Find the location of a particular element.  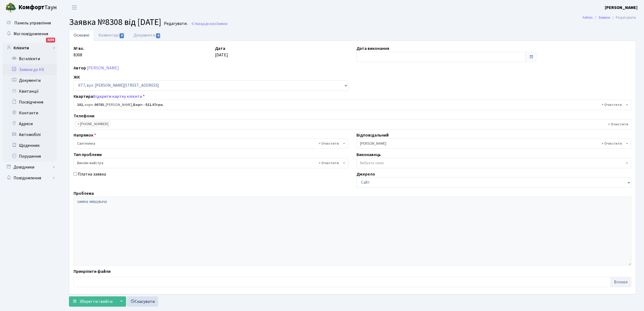

a: Всі клієнти is located at coordinates (30, 59).